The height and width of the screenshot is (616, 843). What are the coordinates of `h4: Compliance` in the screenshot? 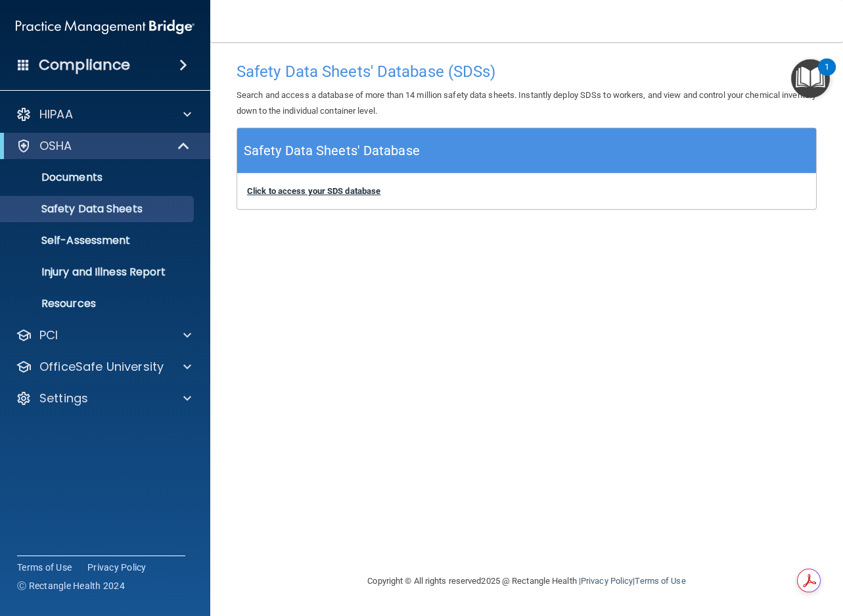 It's located at (84, 65).